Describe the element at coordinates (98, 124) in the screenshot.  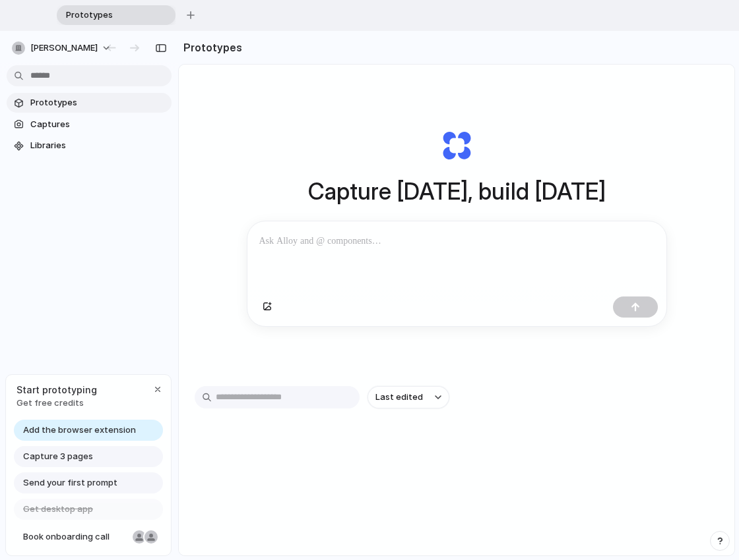
I see `span: Captures` at that location.